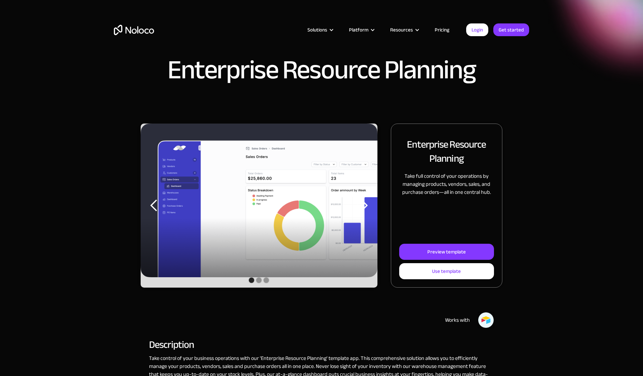 This screenshot has width=643, height=376. I want to click on a: Login, so click(477, 30).